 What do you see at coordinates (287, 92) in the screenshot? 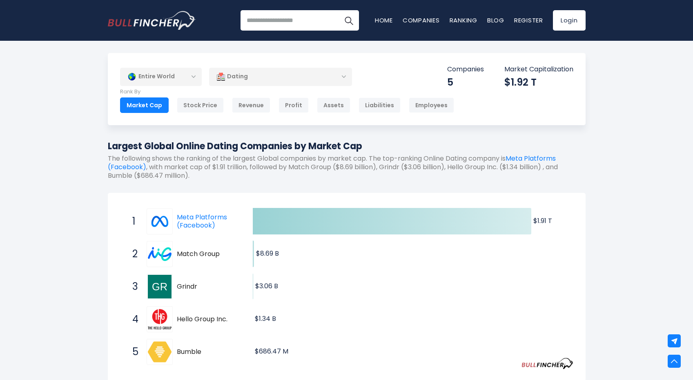
I see `p: Rank By` at bounding box center [287, 92].